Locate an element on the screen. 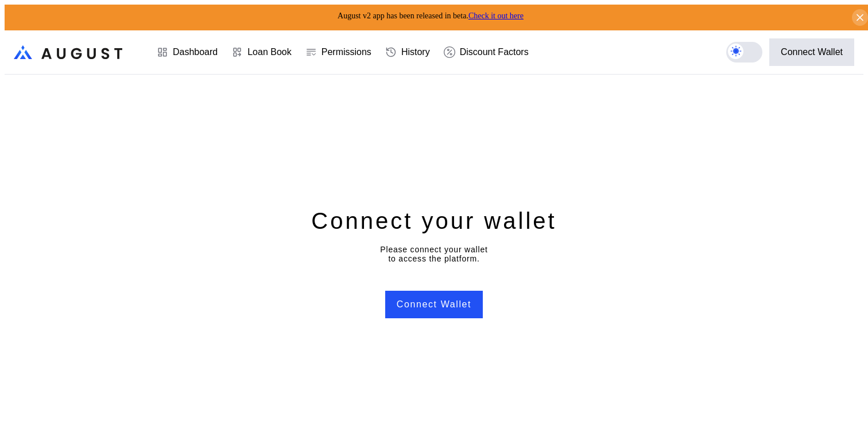 The width and height of the screenshot is (868, 445). div: Connect Wallet is located at coordinates (812, 52).